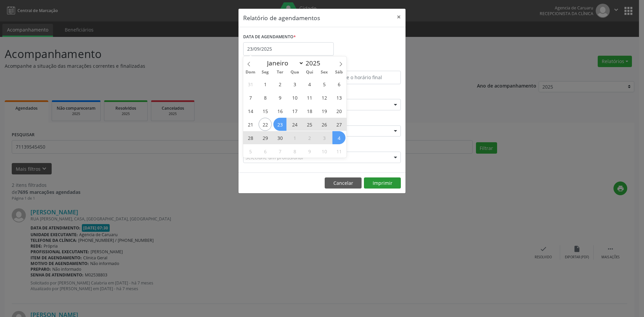  Describe the element at coordinates (309, 137) in the screenshot. I see `span: Outubro 2, 2025` at that location.